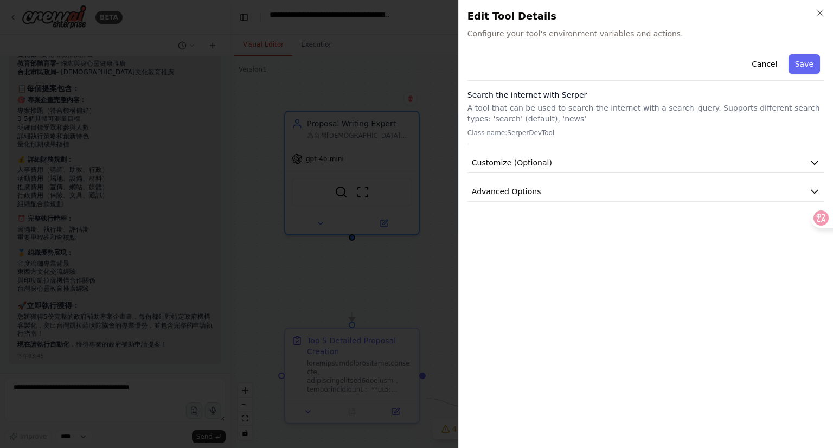  What do you see at coordinates (646, 163) in the screenshot?
I see `button: Customize (Optional)` at bounding box center [646, 163].